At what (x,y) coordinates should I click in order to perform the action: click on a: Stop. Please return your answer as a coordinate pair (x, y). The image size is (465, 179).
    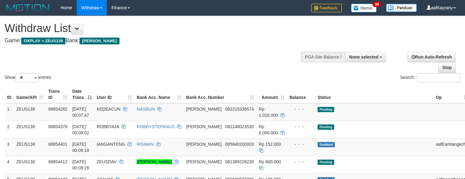
    Looking at the image, I should click on (447, 67).